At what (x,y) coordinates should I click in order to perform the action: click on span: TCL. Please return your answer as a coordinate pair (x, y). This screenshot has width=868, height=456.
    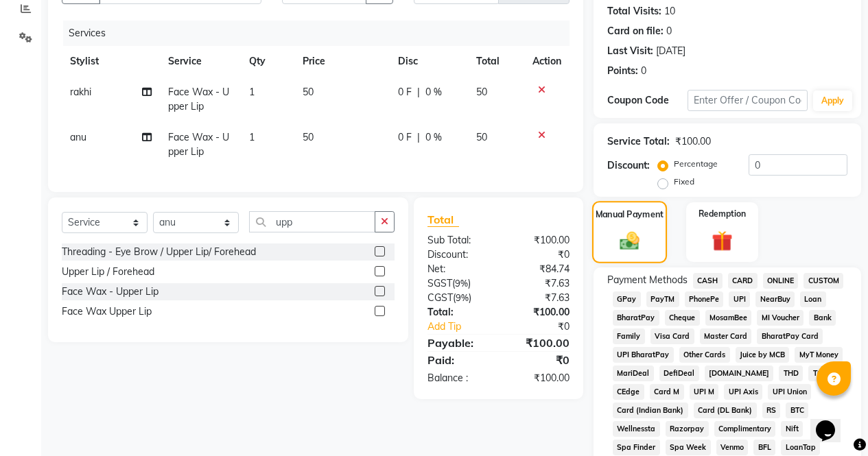
    Looking at the image, I should click on (819, 373).